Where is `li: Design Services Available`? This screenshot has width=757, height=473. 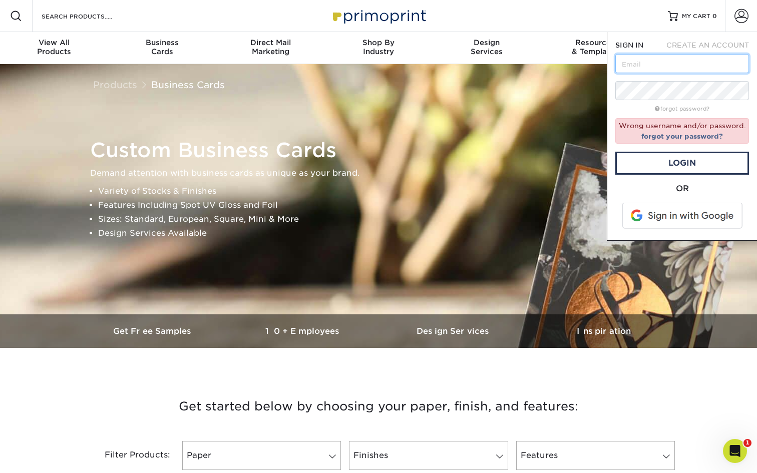 li: Design Services Available is located at coordinates (387, 233).